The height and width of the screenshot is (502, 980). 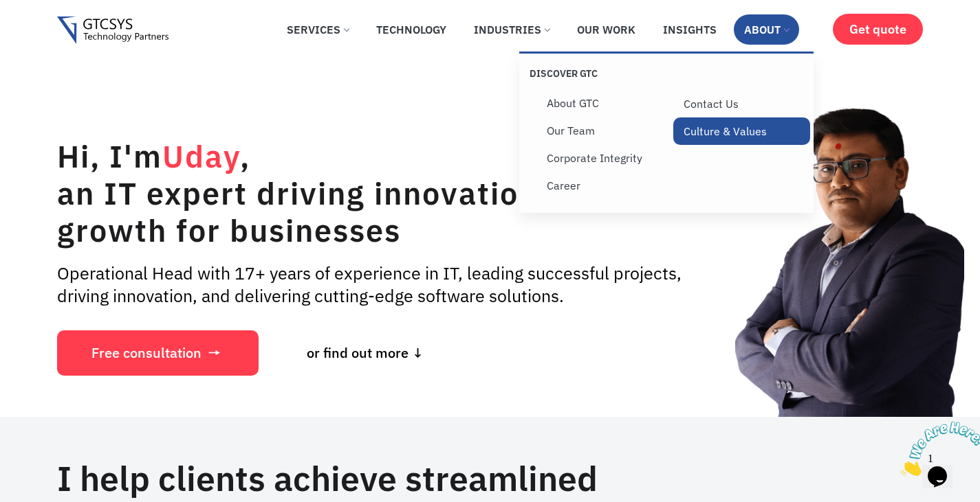 I want to click on a: Contact Us, so click(x=742, y=104).